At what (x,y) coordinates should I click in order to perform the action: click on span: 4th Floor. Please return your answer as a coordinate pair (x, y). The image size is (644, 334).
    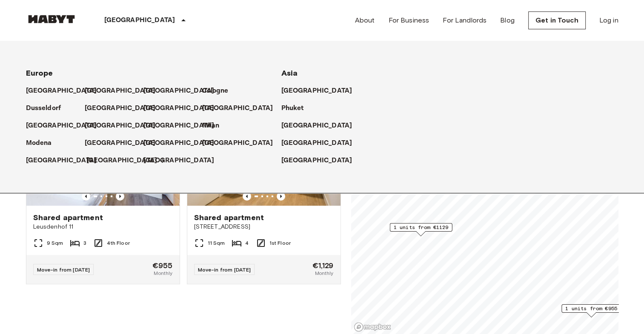
    Looking at the image, I should click on (118, 243).